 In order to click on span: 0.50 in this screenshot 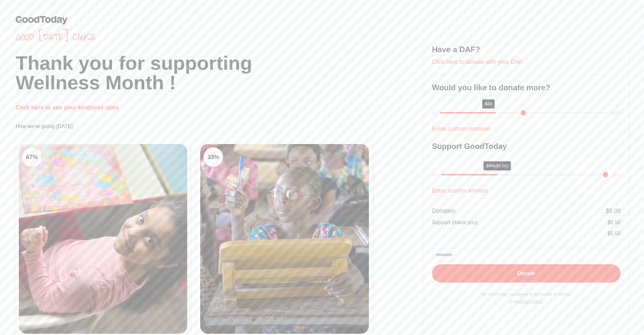, I will do `click(615, 222)`.